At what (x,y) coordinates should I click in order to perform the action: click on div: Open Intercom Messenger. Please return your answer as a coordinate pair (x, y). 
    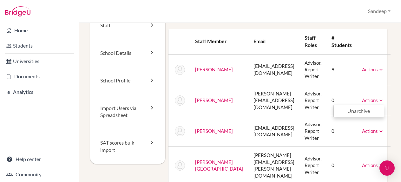
    Looking at the image, I should click on (387, 168).